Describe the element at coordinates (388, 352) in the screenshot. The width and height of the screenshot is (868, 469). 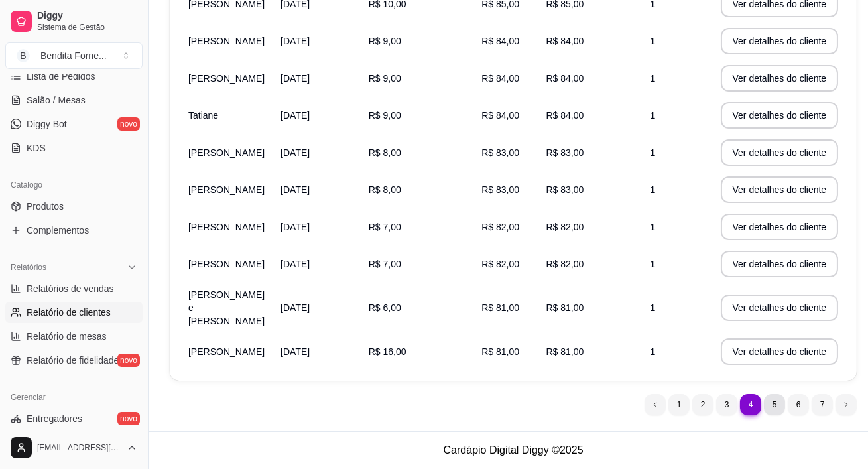
I see `span: R$ 16,00` at that location.